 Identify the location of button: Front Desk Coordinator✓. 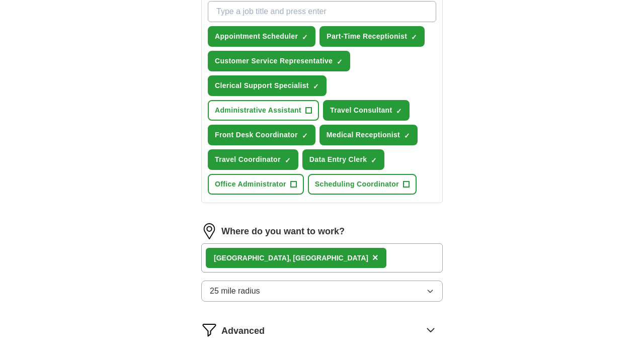
(262, 135).